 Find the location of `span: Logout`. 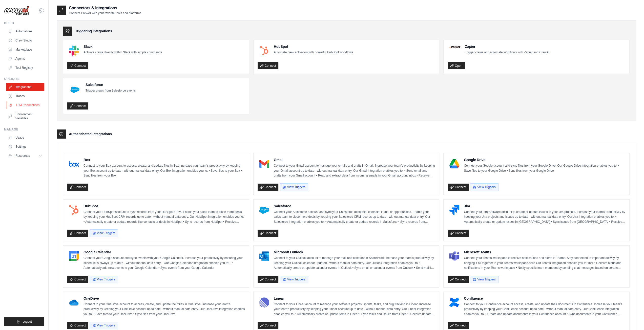

span: Logout is located at coordinates (27, 322).